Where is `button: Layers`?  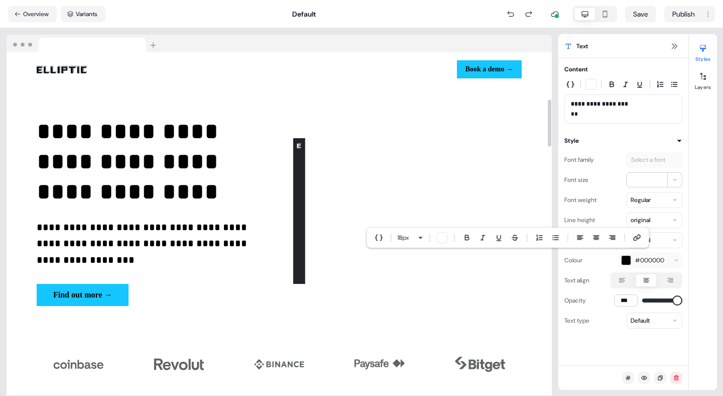 button: Layers is located at coordinates (703, 79).